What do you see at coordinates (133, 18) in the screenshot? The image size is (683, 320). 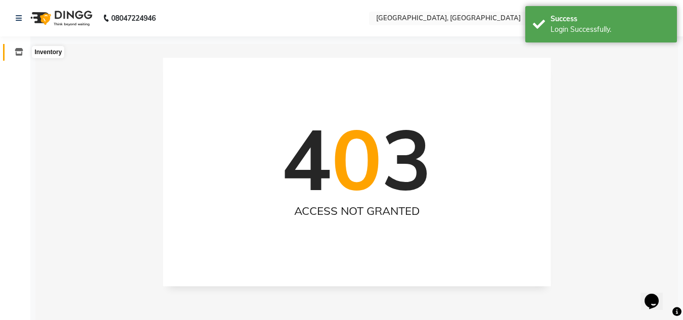 I see `b: 08047224946` at bounding box center [133, 18].